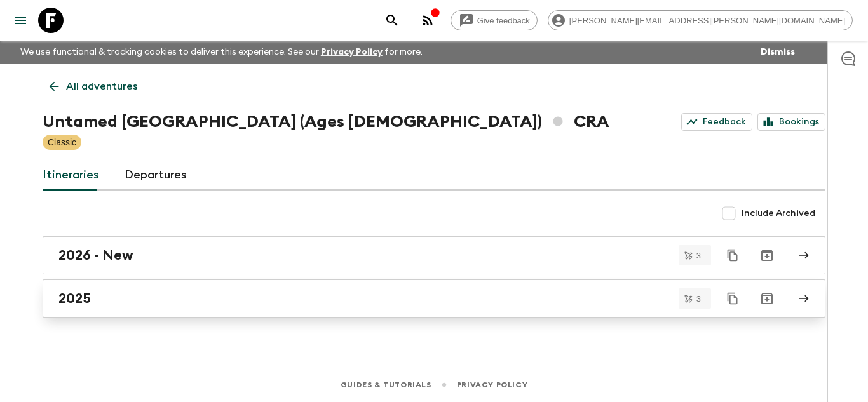 This screenshot has height=402, width=868. Describe the element at coordinates (102, 87) in the screenshot. I see `p: All adventures` at that location.